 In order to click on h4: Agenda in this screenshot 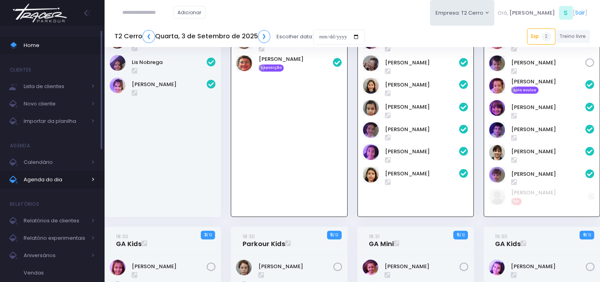, I will do `click(20, 146)`.